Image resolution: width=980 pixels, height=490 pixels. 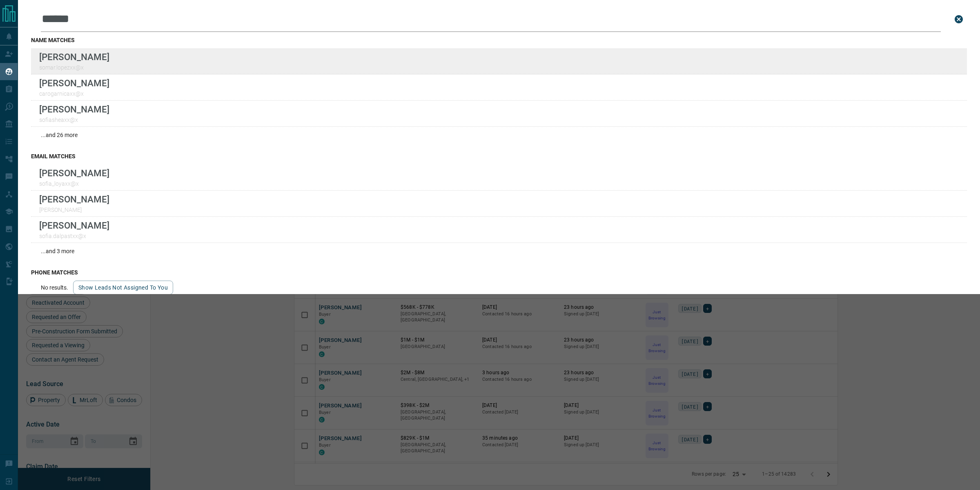 I want to click on div: ...and 26 more, so click(x=499, y=134).